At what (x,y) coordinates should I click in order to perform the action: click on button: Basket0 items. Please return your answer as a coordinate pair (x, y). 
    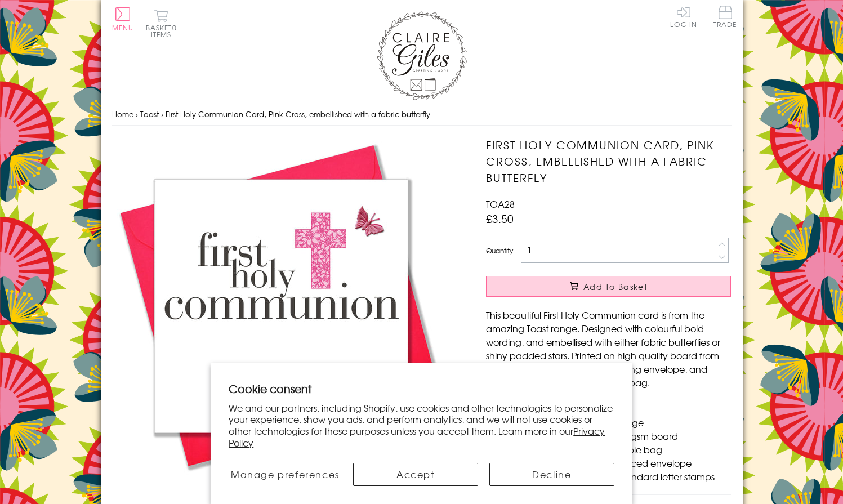
    Looking at the image, I should click on (161, 23).